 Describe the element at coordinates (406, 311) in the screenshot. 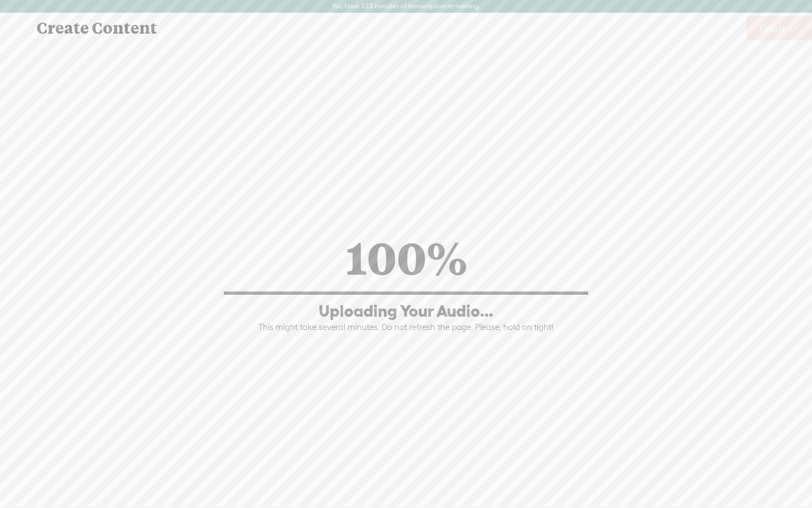

I see `div: Uploading Your Audio...` at that location.